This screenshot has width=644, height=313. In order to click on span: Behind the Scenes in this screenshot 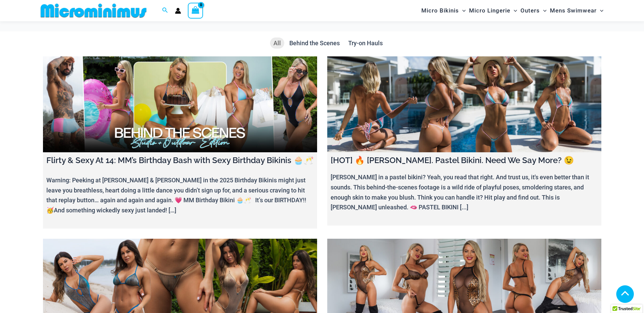, I will do `click(314, 43)`.